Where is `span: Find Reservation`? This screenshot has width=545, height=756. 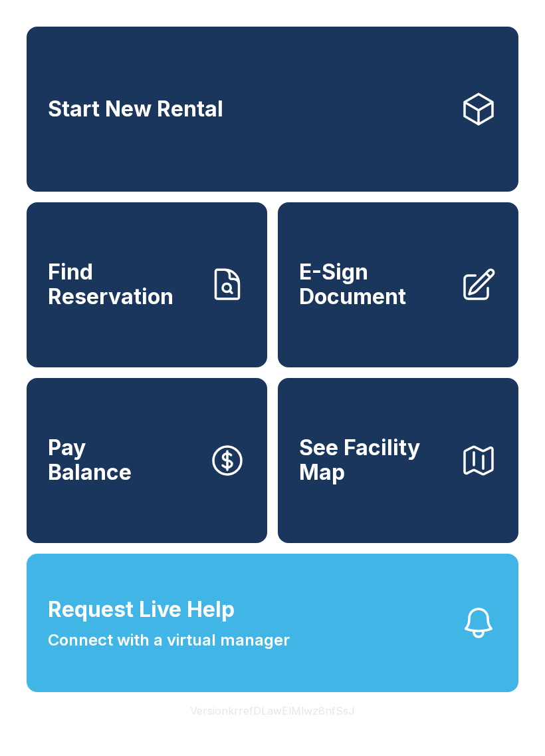 span: Find Reservation is located at coordinates (123, 284).